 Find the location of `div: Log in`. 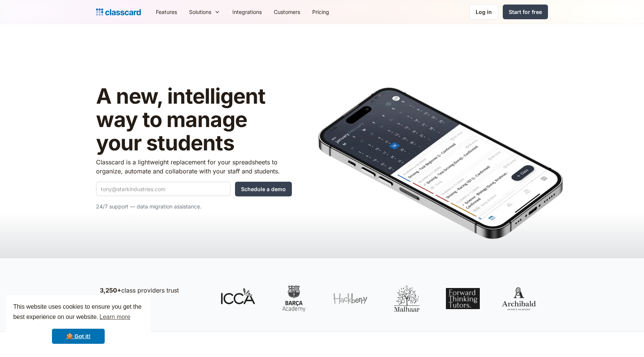

div: Log in is located at coordinates (484, 12).